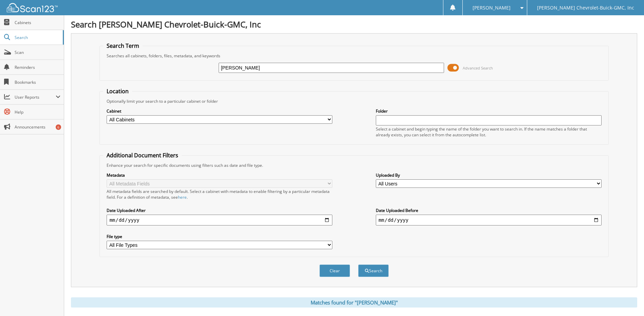  I want to click on label: File type, so click(219, 237).